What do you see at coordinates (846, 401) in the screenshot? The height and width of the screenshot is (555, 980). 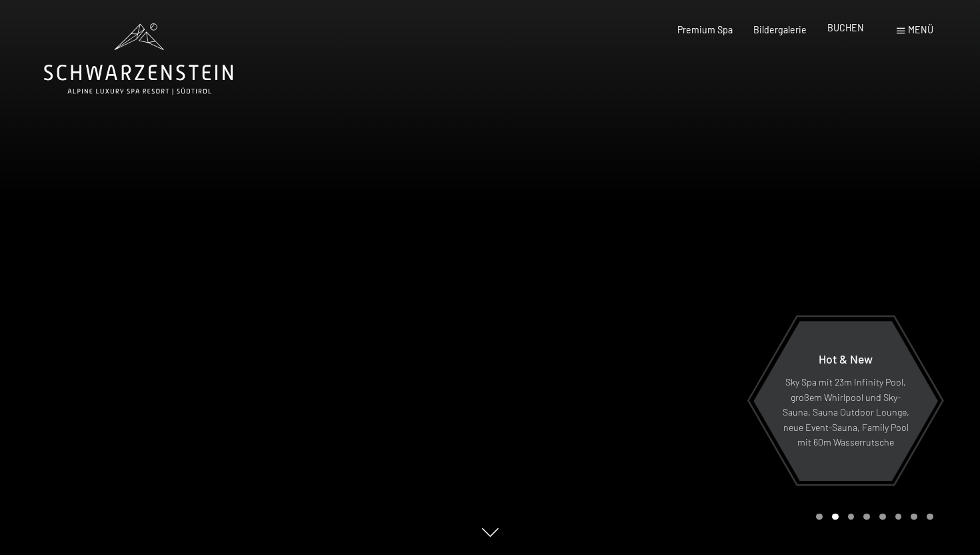 I see `a: Hot & New Sky Spa mit 23m Infinity Pool, großem Whirlpool und Sky-Sauna, Sauna Outdoor Lounge, ne...` at bounding box center [846, 401].